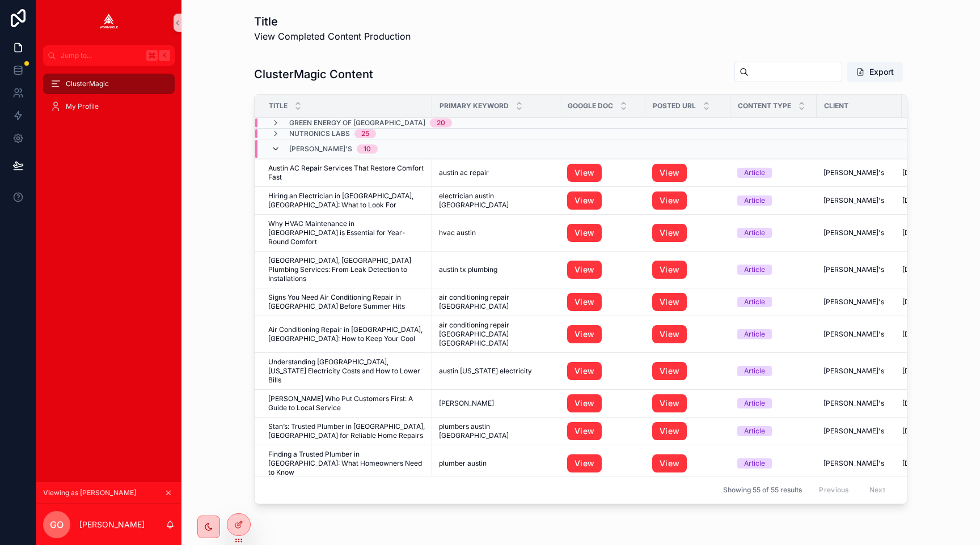 The image size is (980, 545). What do you see at coordinates (109, 84) in the screenshot?
I see `a: ClusterMagic` at bounding box center [109, 84].